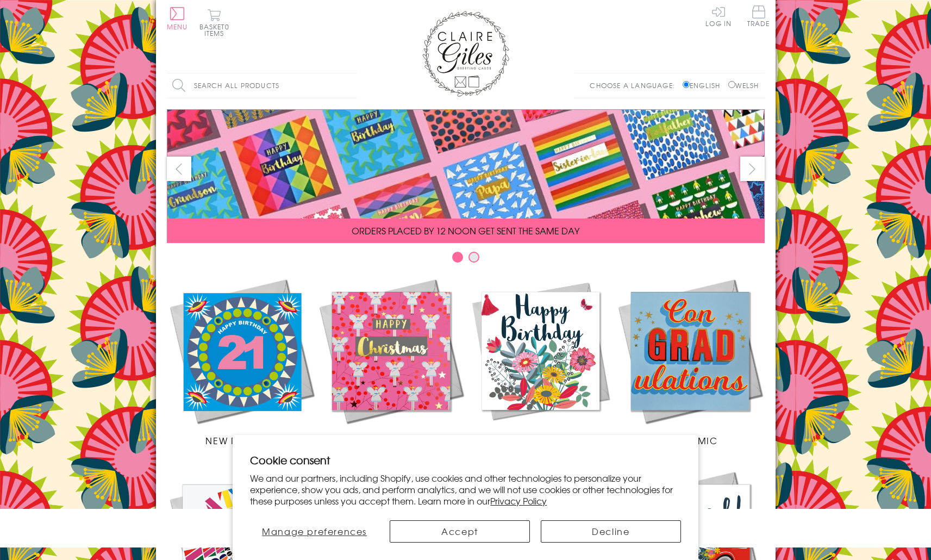 This screenshot has width=931, height=560. What do you see at coordinates (758, 17) in the screenshot?
I see `a: Trade` at bounding box center [758, 17].